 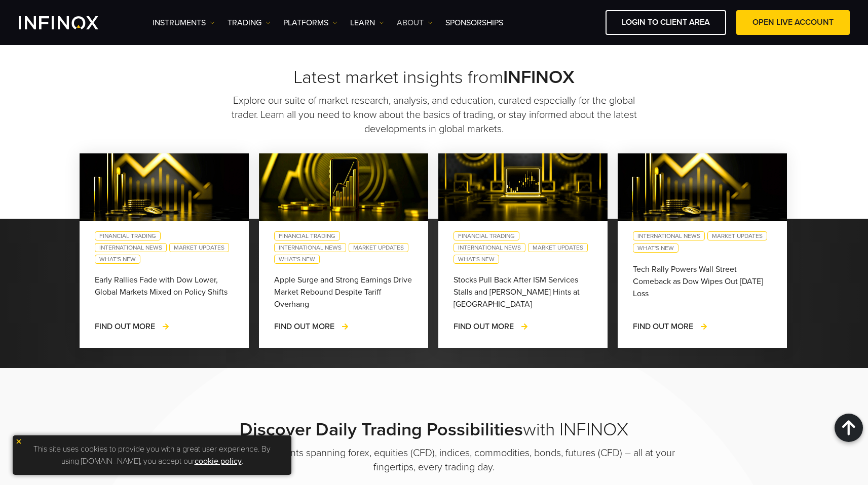 What do you see at coordinates (19, 442) in the screenshot?
I see `img: yellow close icon` at bounding box center [19, 442].